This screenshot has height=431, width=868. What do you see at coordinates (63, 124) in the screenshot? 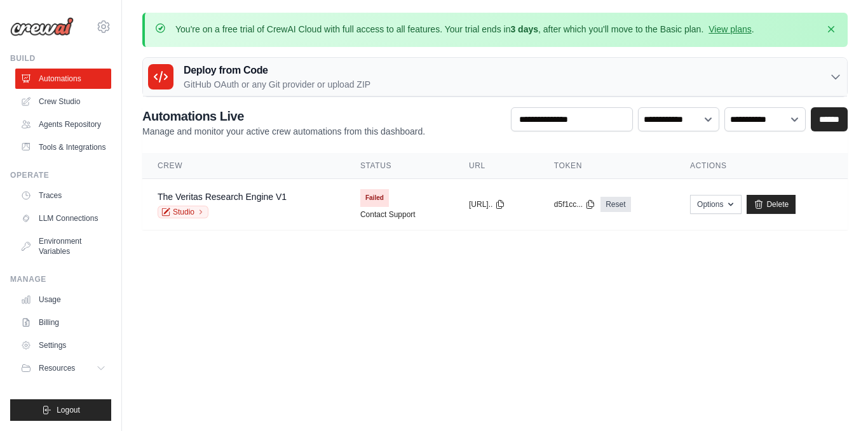
I see `a: Agents Repository` at bounding box center [63, 124].